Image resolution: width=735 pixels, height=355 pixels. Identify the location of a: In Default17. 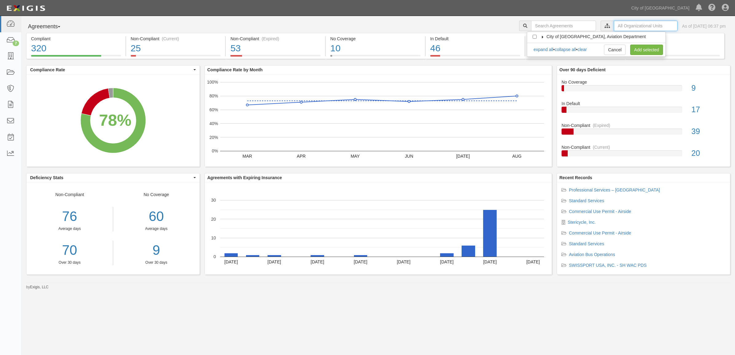
(643, 111).